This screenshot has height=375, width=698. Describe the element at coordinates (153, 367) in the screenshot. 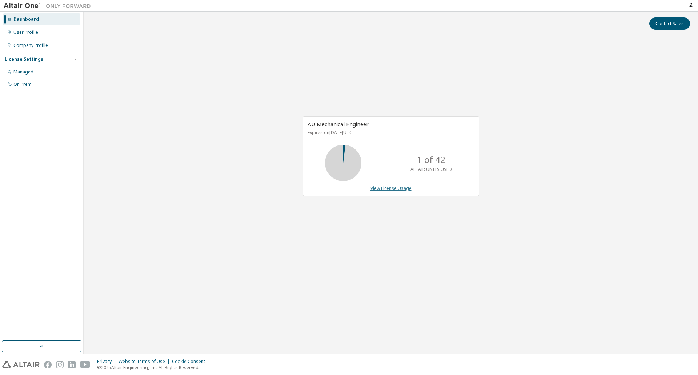

I see `p: © 2025 Altair Engineering, Inc. All Rights Reserved.` at that location.